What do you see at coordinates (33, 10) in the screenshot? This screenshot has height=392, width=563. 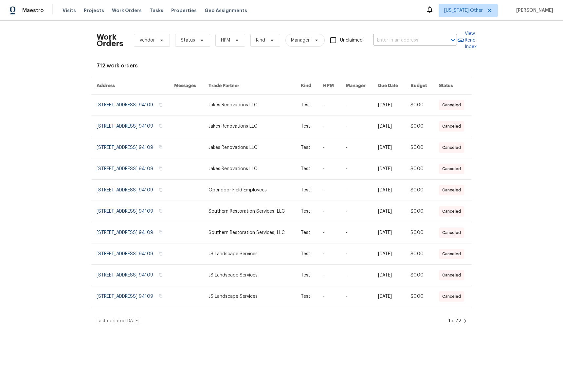 I see `span: Maestro` at bounding box center [33, 10].